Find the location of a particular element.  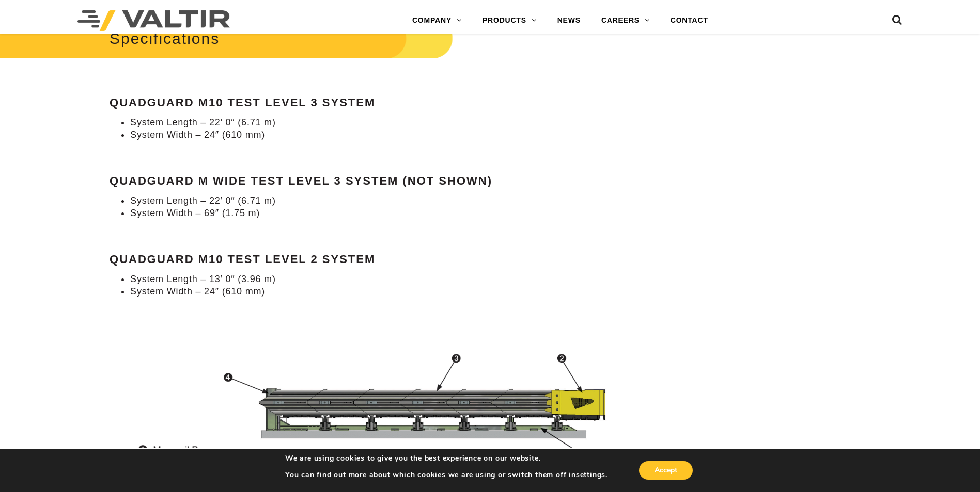

a: NEWS is located at coordinates (569, 21).